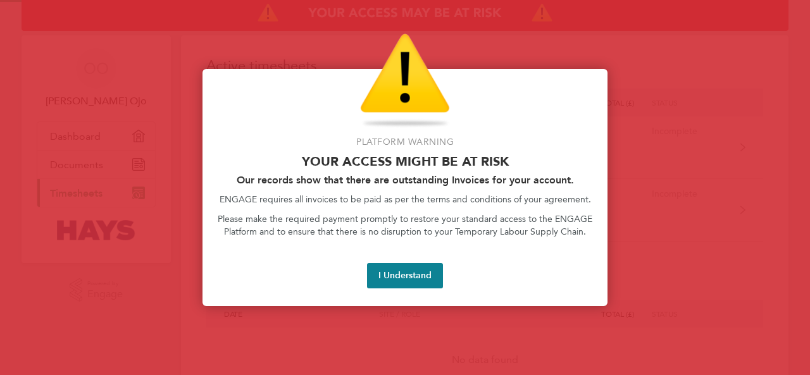 The width and height of the screenshot is (810, 375). Describe the element at coordinates (405, 180) in the screenshot. I see `h2: Our records show that there are outstanding Invoices for your account.` at that location.